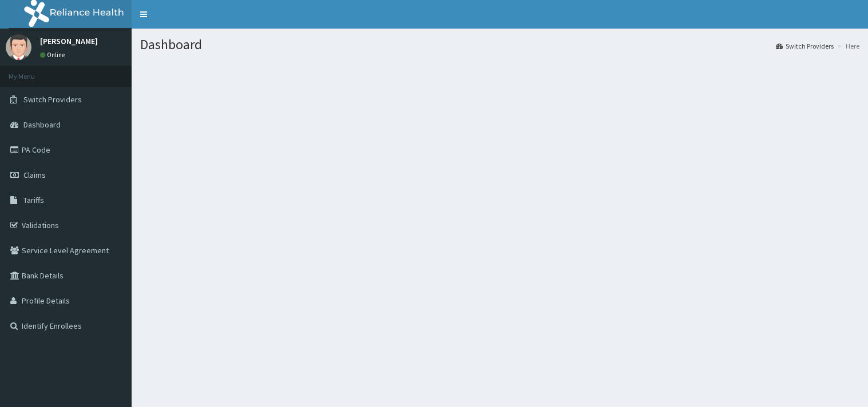 This screenshot has width=868, height=407. What do you see at coordinates (847, 46) in the screenshot?
I see `li: Here` at bounding box center [847, 46].